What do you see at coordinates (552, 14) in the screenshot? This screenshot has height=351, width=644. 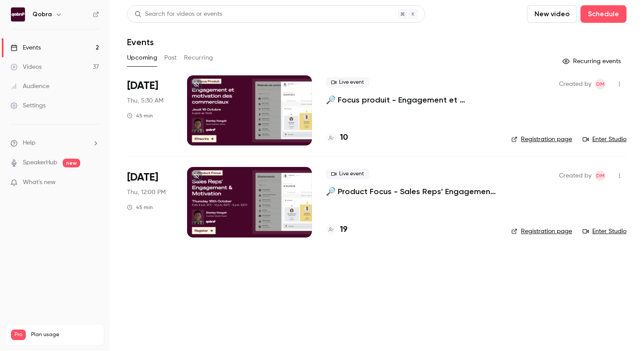 I see `button: New video` at bounding box center [552, 14].